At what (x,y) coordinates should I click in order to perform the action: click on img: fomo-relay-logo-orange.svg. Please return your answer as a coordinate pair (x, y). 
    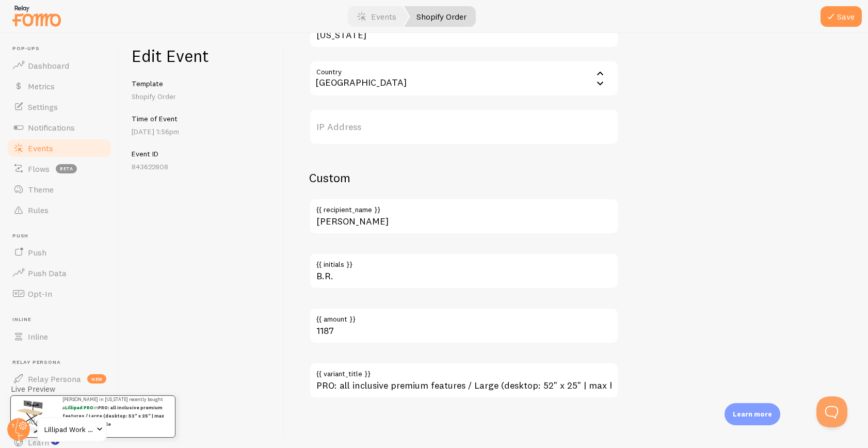
    Looking at the image, I should click on (37, 16).